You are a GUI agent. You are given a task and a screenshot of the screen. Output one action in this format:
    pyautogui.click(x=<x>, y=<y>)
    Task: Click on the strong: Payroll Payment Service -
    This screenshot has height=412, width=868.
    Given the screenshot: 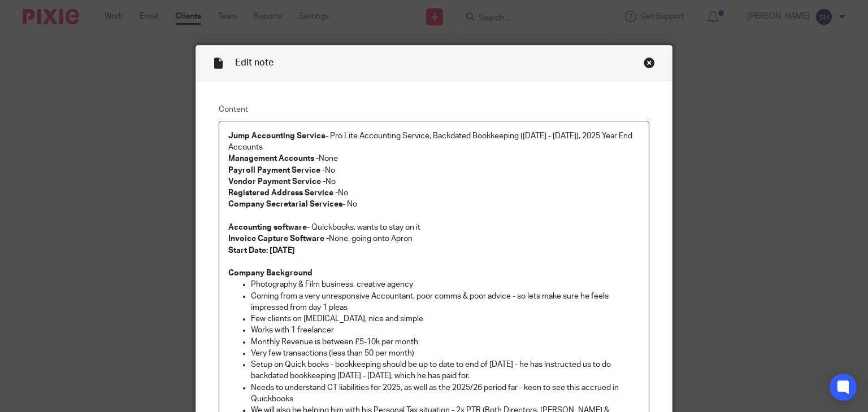 What is the action you would take?
    pyautogui.click(x=277, y=170)
    